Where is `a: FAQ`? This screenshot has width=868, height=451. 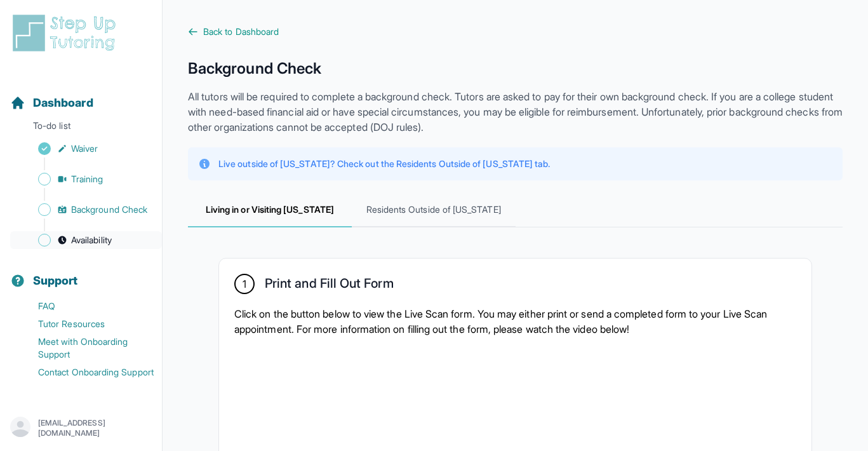
a: FAQ is located at coordinates (86, 306).